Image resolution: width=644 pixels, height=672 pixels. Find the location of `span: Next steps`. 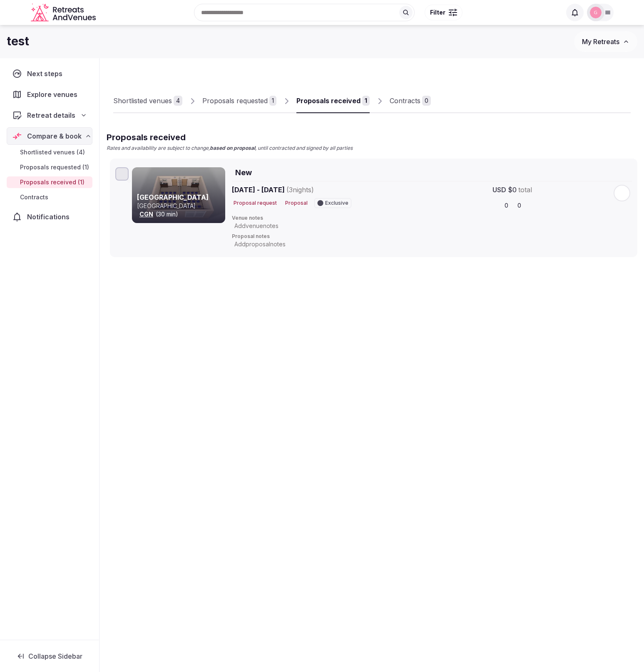

span: Next steps is located at coordinates (46, 74).